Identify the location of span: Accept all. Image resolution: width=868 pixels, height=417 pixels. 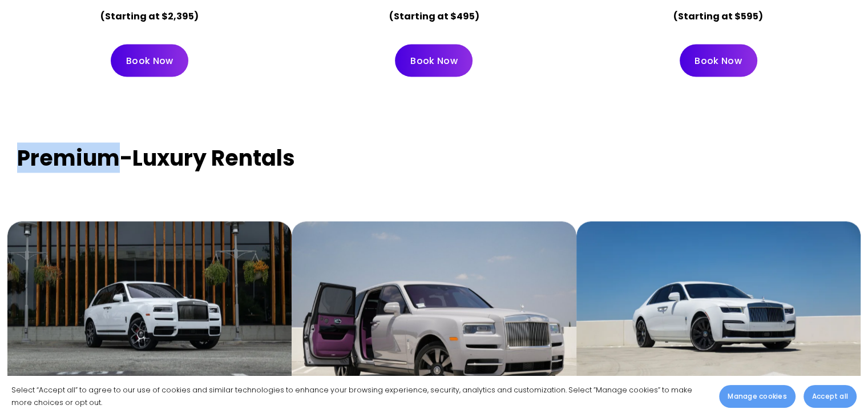
(830, 397).